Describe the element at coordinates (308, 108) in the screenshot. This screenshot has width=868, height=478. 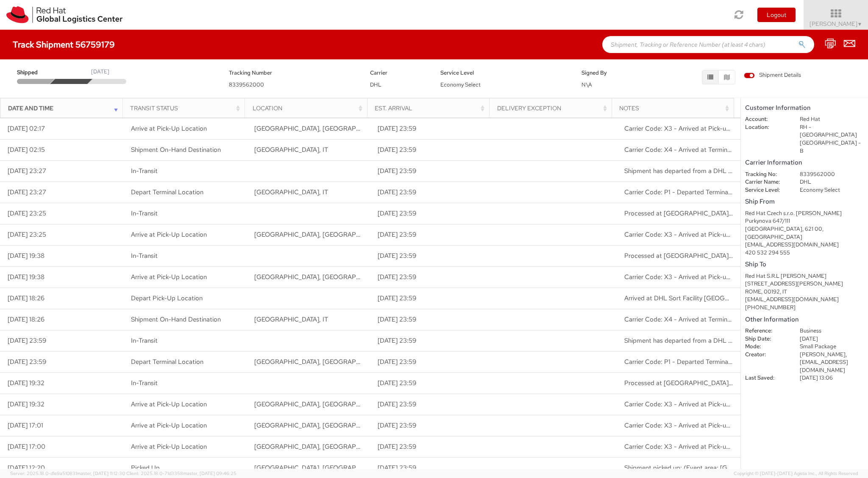
I see `div: Location` at that location.